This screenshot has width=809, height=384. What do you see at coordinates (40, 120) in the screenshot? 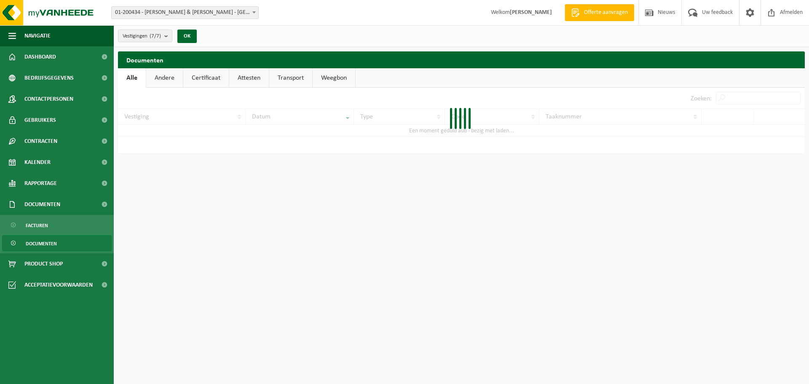
I see `span: Gebruikers` at bounding box center [40, 120].